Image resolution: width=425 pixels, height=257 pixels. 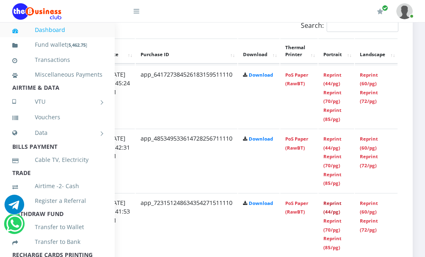 I want to click on a: Miscellaneous Payments, so click(x=57, y=75).